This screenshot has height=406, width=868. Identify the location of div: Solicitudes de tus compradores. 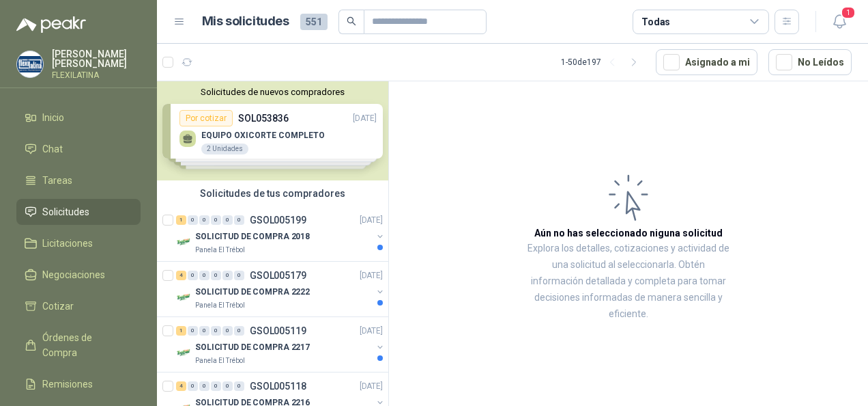
(272, 194).